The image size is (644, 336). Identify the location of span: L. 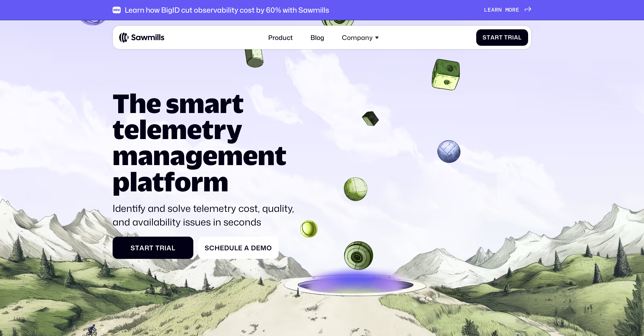
(486, 10).